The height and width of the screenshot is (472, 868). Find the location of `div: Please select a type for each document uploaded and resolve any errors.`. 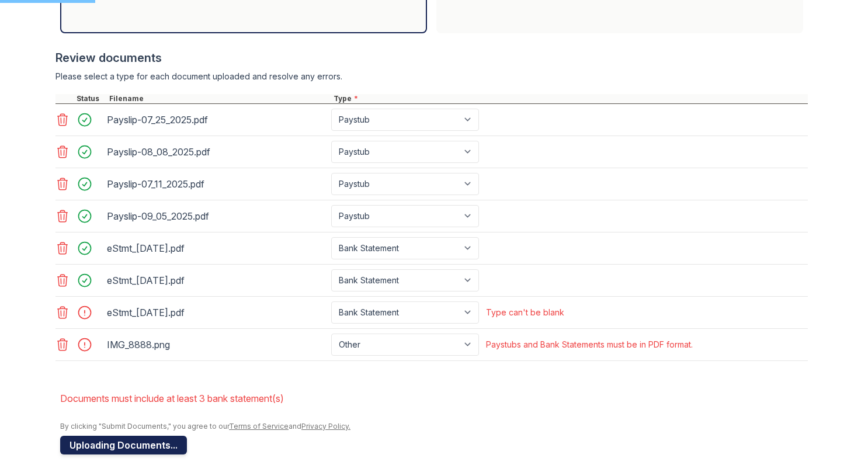

div: Please select a type for each document uploaded and resolve any errors. is located at coordinates (432, 77).